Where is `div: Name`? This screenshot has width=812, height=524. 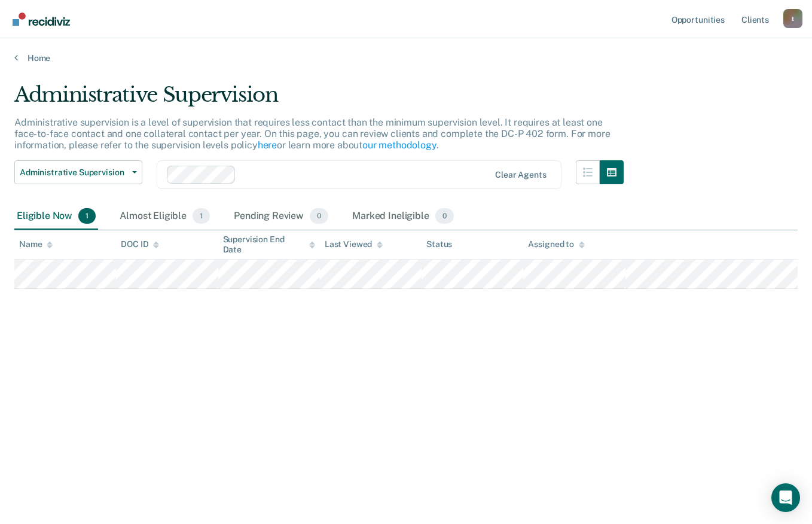 div: Name is located at coordinates (36, 244).